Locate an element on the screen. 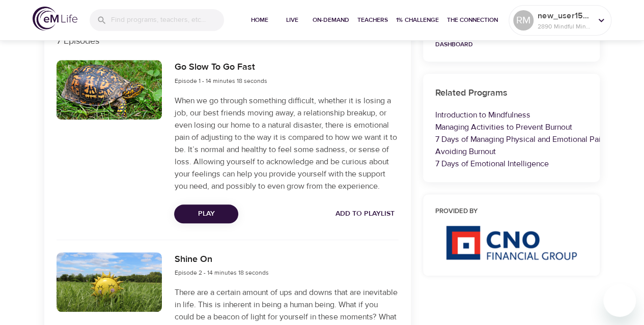 The height and width of the screenshot is (325, 644). a: View Dashboard is located at coordinates (502, 38).